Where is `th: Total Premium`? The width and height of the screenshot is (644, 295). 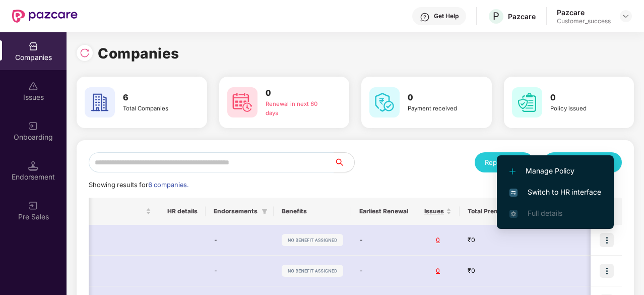 th: Total Premium is located at coordinates (493, 212).